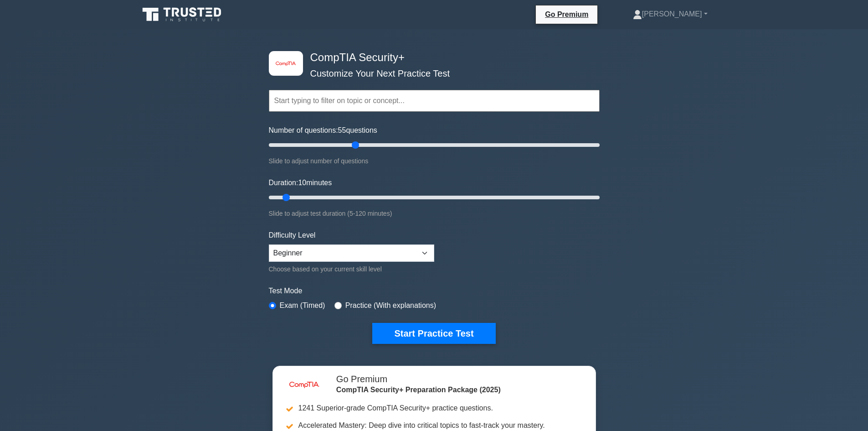  I want to click on label: Number of questions: questions, so click(323, 131).